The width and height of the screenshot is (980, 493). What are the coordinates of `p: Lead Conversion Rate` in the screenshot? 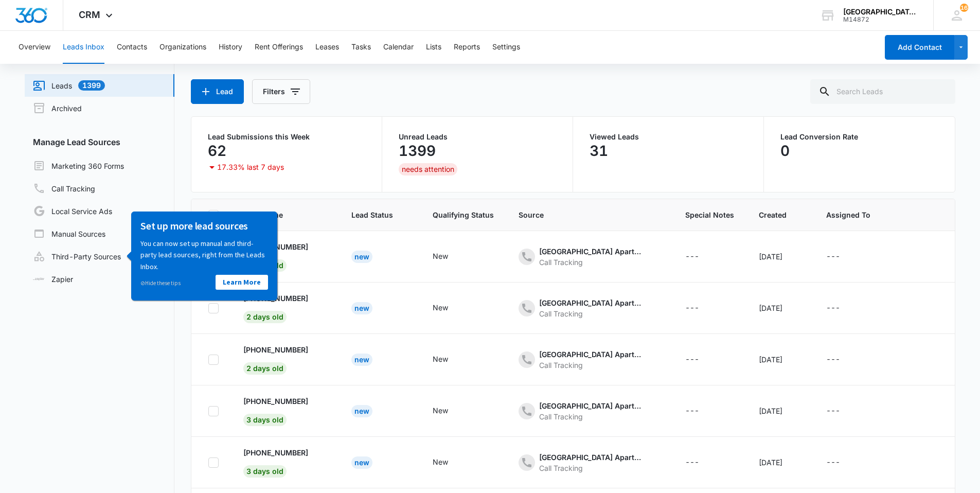 It's located at (859, 137).